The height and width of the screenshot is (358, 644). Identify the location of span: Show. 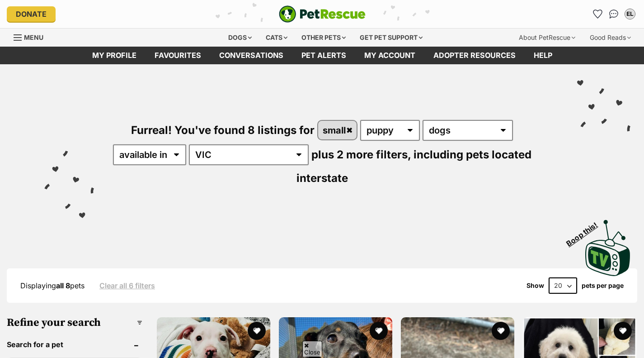
(535, 285).